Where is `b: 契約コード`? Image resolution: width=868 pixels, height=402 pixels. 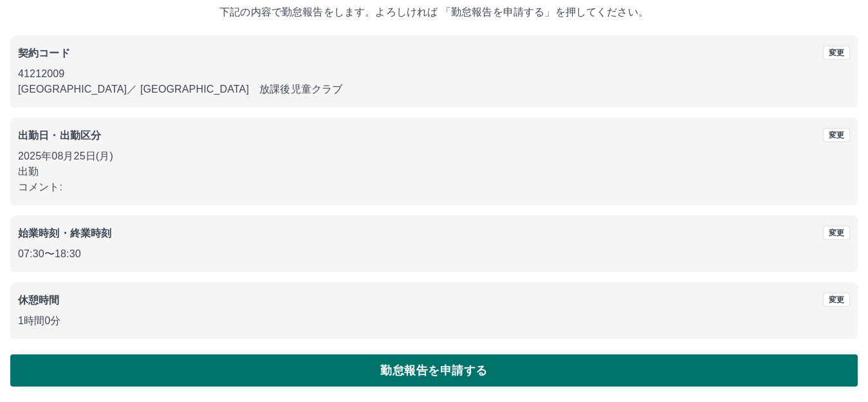 b: 契約コード is located at coordinates (44, 53).